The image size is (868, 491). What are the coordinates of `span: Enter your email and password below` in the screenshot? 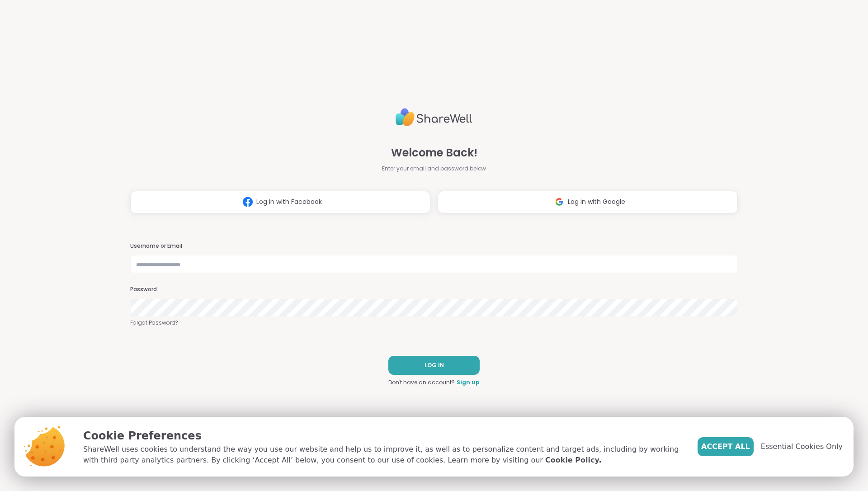 It's located at (434, 169).